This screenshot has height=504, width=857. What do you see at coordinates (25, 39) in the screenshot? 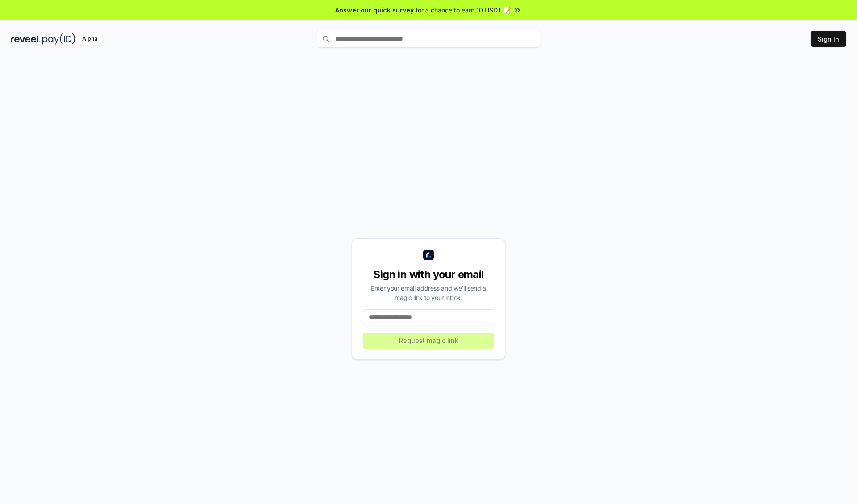
I see `img: reveel_dark` at bounding box center [25, 39].